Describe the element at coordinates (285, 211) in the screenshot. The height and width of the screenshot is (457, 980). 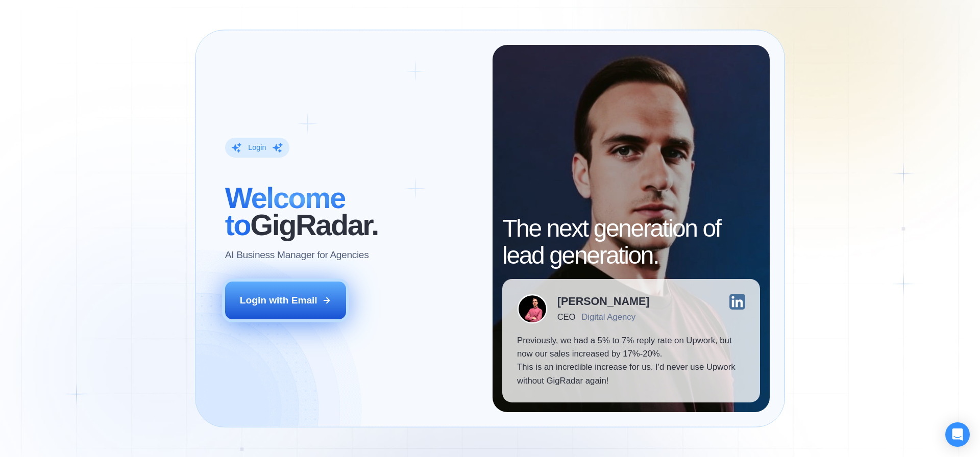
I see `span: Welcome to` at that location.